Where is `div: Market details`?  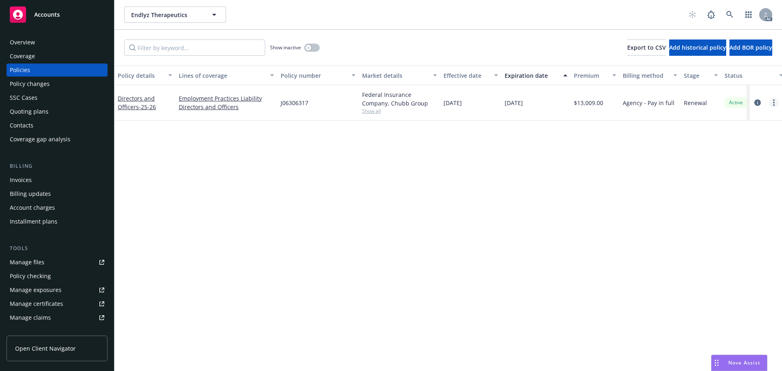
div: Market details is located at coordinates (395, 75).